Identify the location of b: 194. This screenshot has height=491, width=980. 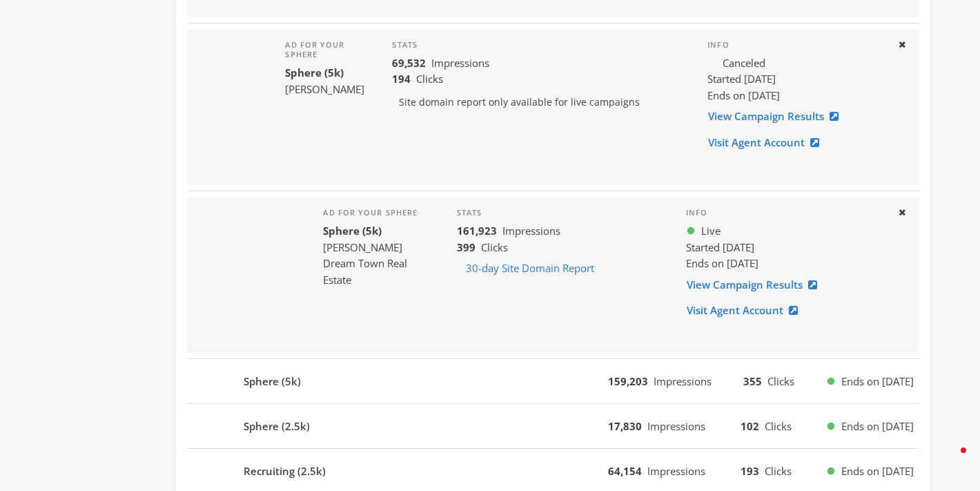
(401, 79).